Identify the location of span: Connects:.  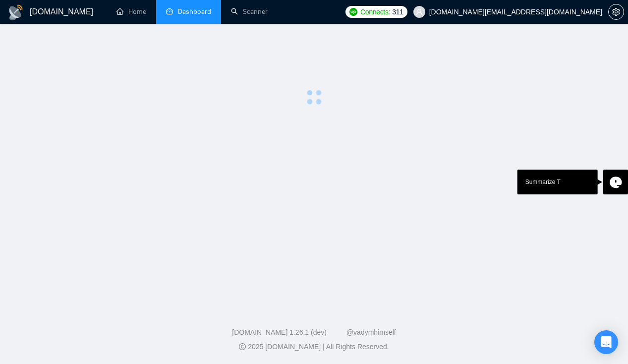
(375, 12).